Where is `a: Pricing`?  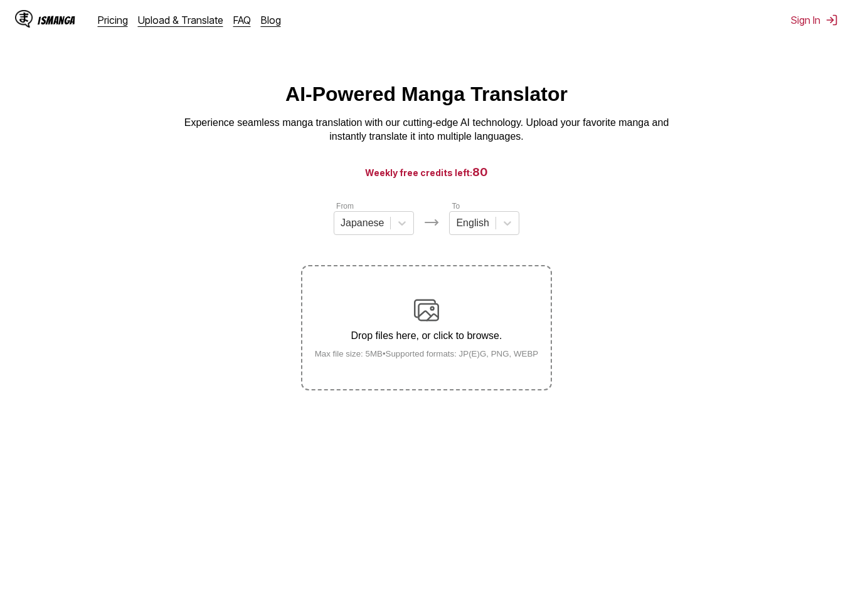
a: Pricing is located at coordinates (113, 20).